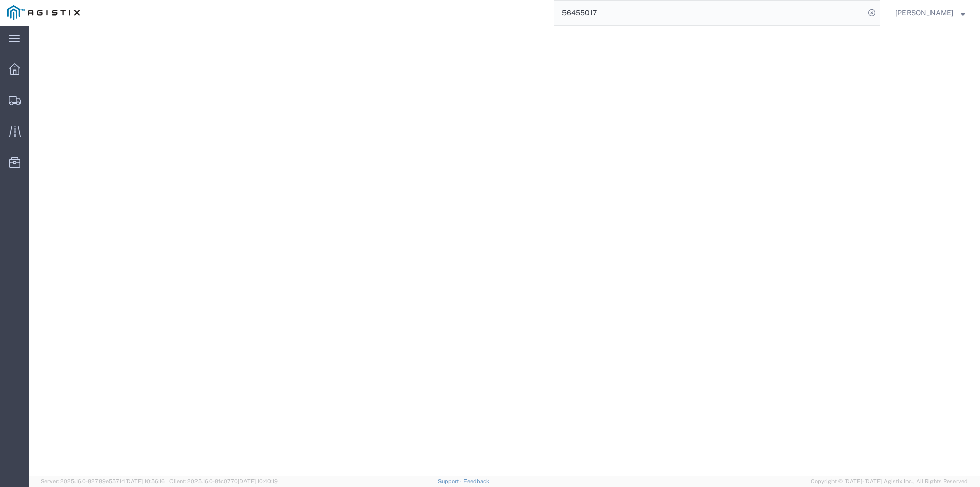 Image resolution: width=980 pixels, height=487 pixels. What do you see at coordinates (223, 481) in the screenshot?
I see `span: Client: 2025.16.0-8fc0770` at bounding box center [223, 481].